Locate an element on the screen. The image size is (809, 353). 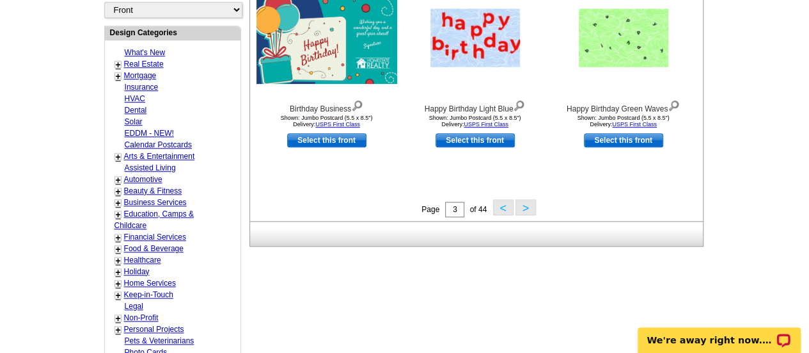
a: Financial Services is located at coordinates (155, 237).